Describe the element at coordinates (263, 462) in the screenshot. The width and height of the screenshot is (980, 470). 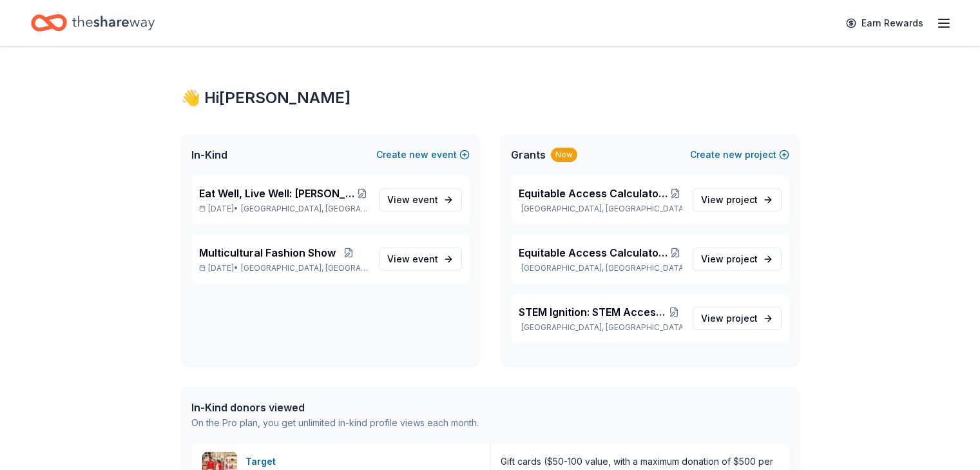
I see `div: Target` at that location.